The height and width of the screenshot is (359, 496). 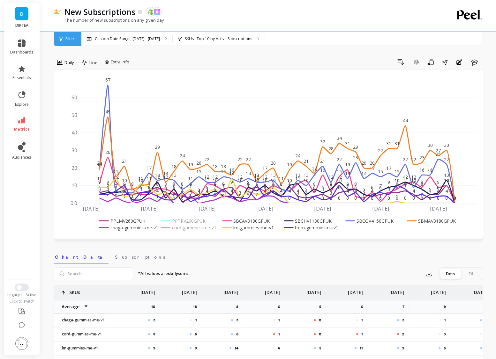 What do you see at coordinates (71, 39) in the screenshot?
I see `span: Filters` at bounding box center [71, 39].